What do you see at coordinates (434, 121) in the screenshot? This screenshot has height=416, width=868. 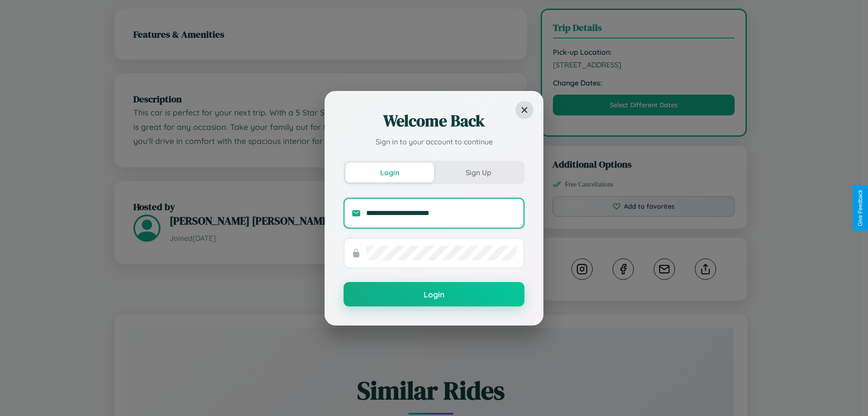 I see `h2: Welcome Back` at bounding box center [434, 121].